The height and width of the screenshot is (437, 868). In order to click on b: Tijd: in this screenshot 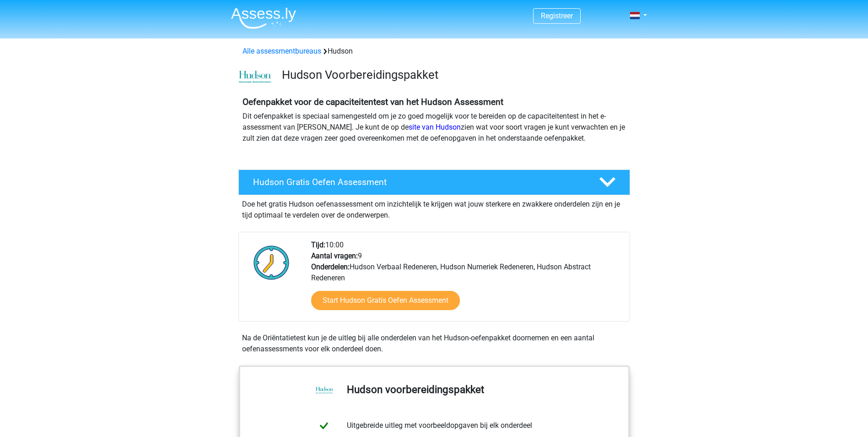, I will do `click(318, 245)`.